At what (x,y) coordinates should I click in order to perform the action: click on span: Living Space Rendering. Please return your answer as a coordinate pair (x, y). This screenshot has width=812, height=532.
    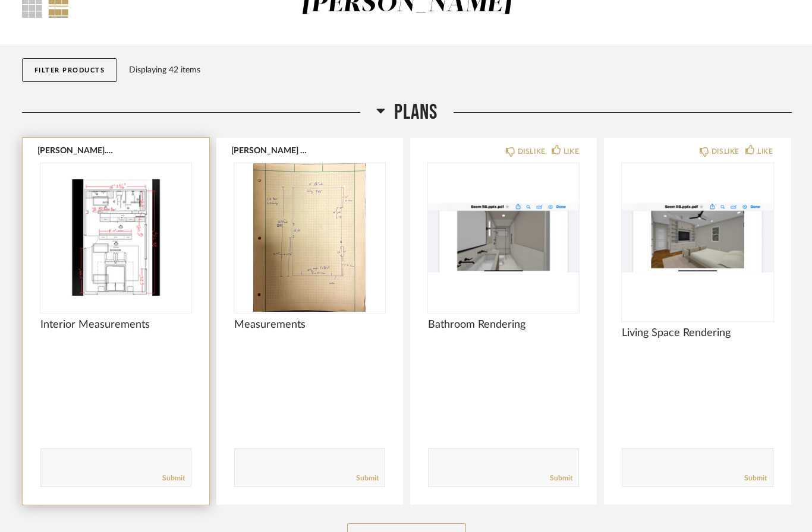
    Looking at the image, I should click on (697, 334).